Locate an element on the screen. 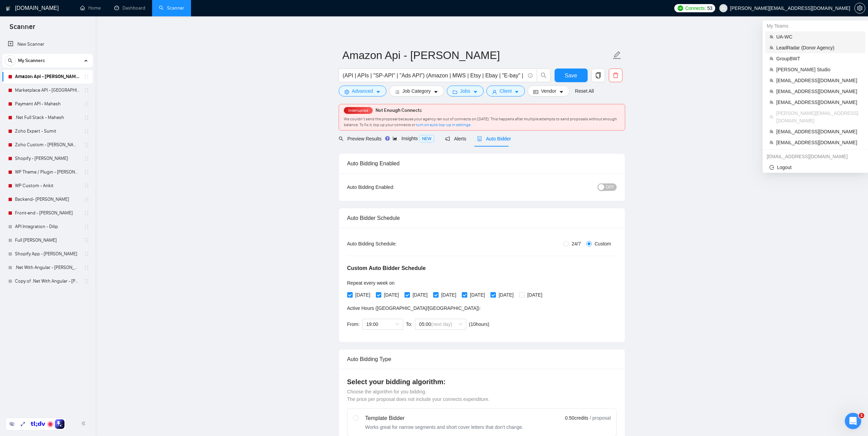 This screenshot has width=868, height=436. img: logo is located at coordinates (8, 8).